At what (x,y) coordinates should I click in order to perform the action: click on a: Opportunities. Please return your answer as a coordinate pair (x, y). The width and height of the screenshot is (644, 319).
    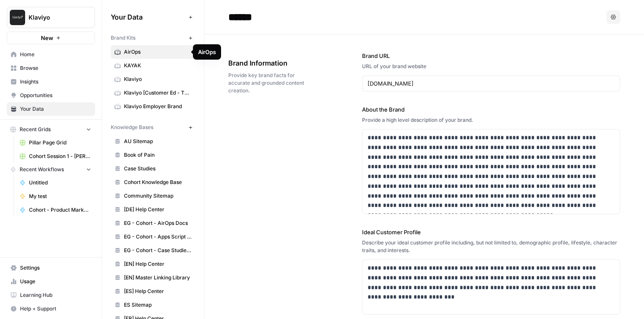
    Looking at the image, I should click on (50, 96).